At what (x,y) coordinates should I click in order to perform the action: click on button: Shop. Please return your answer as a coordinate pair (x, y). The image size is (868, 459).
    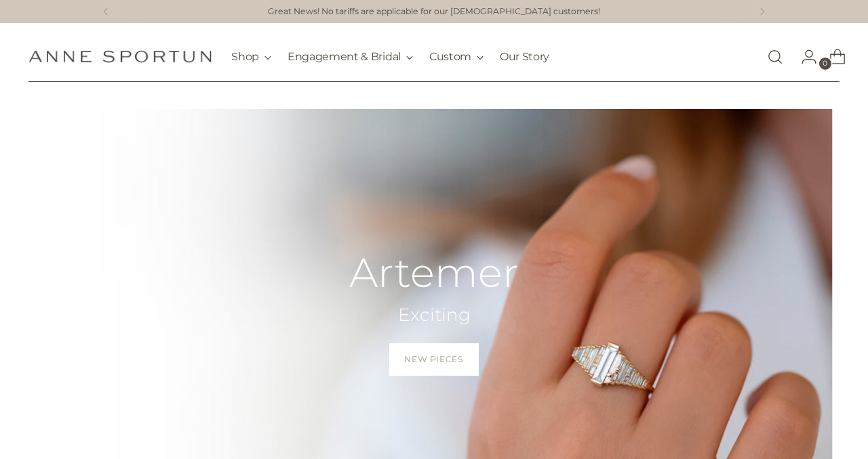
    Looking at the image, I should click on (251, 57).